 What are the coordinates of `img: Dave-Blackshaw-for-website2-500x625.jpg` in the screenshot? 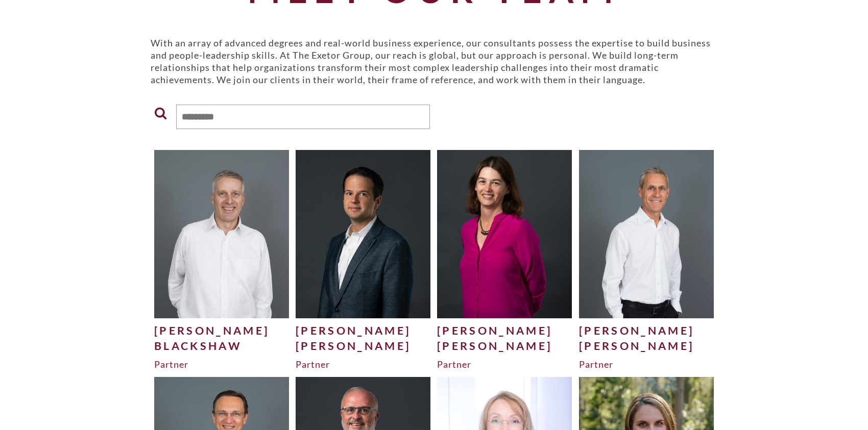 It's located at (222, 234).